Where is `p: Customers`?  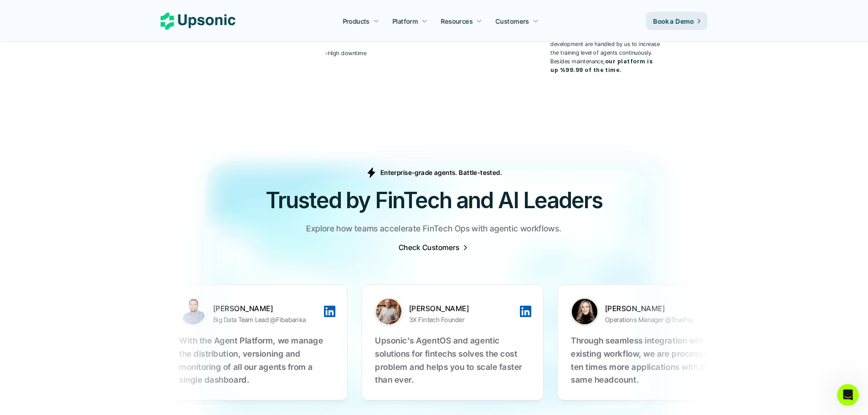
p: Customers is located at coordinates (513, 21).